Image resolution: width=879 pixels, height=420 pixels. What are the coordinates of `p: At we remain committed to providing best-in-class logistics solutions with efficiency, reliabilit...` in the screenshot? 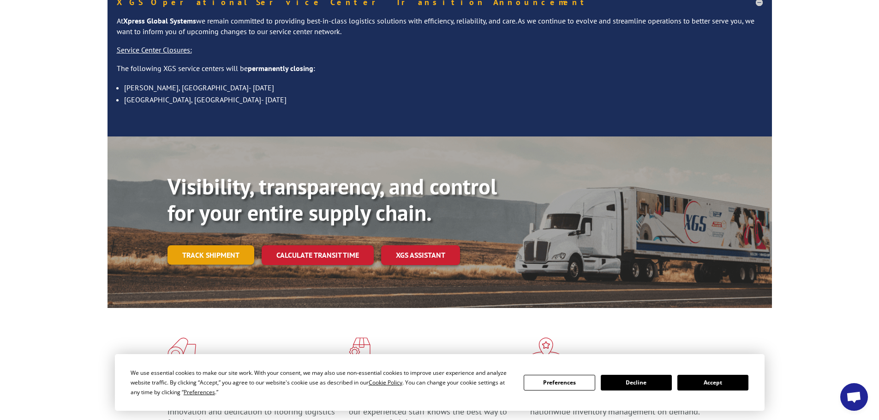 It's located at (440, 30).